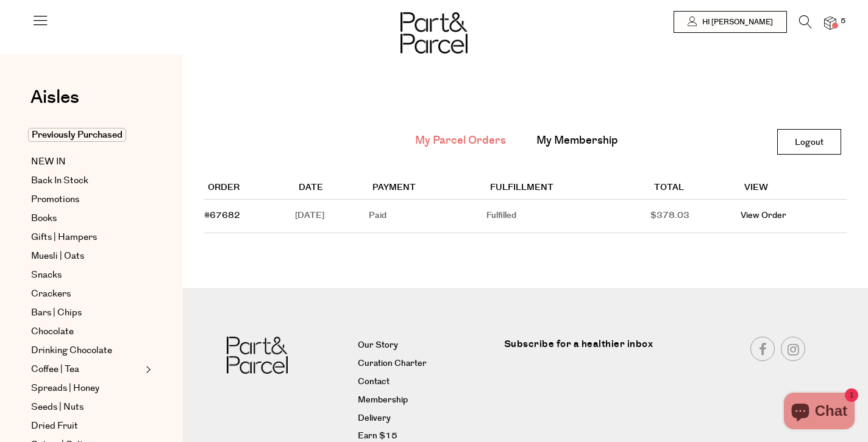  What do you see at coordinates (460, 141) in the screenshot?
I see `a: My Parcel Orders` at bounding box center [460, 141].